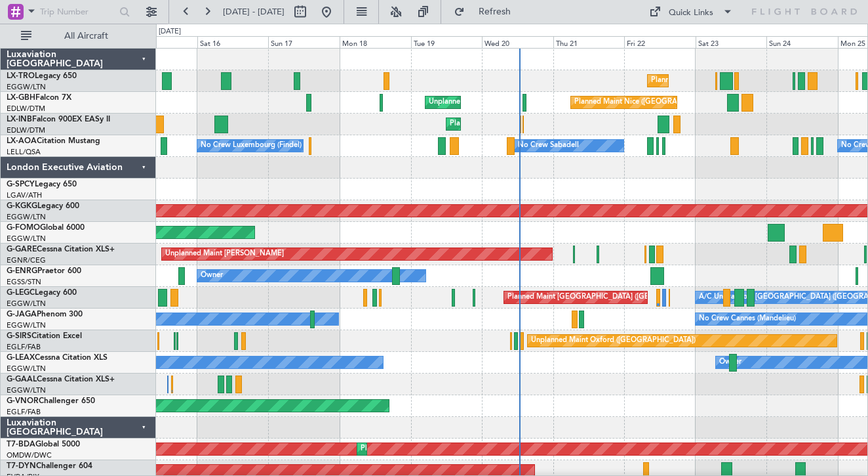  What do you see at coordinates (20, 358) in the screenshot?
I see `span: G-LEAX` at bounding box center [20, 358].